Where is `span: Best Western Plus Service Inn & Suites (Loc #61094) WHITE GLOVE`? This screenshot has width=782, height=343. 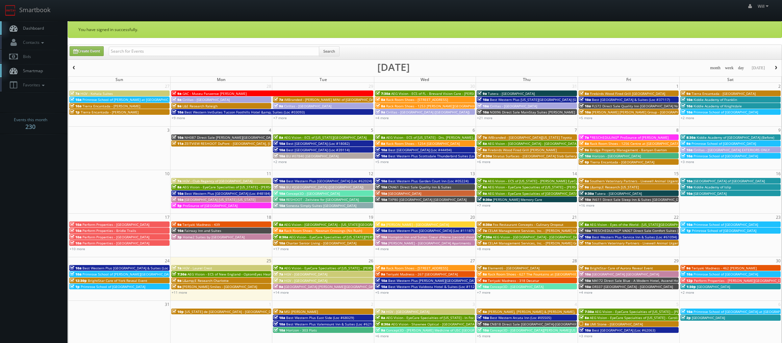 span: Best Western Plus Service Inn & Suites (Loc #61094) WHITE GLOVE is located at coordinates (647, 237).